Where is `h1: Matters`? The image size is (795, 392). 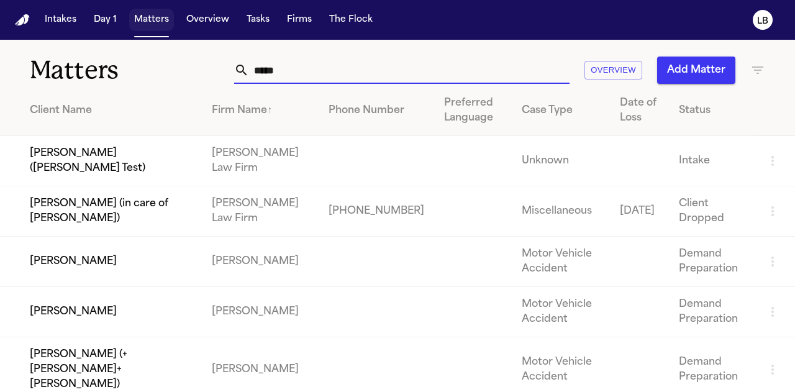 h1: Matters is located at coordinates (129, 70).